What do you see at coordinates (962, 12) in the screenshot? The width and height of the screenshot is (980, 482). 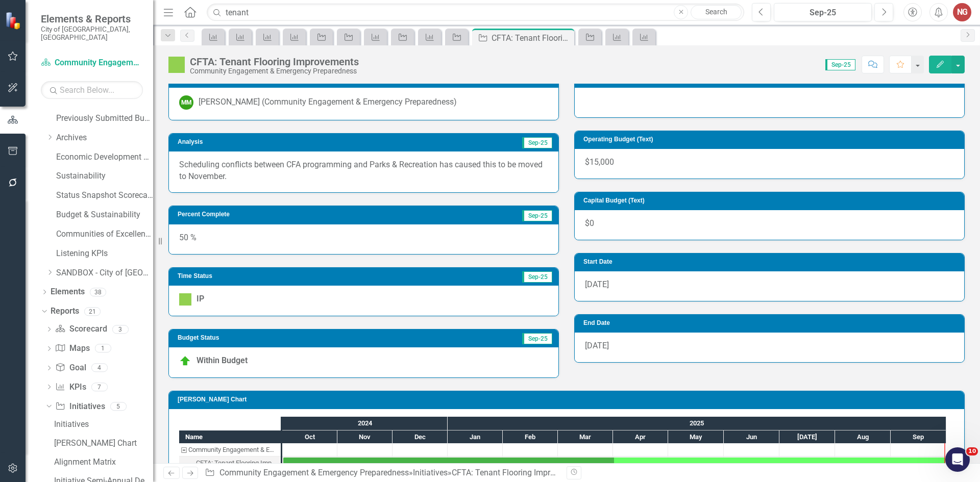 I see `button: NG` at bounding box center [962, 12].